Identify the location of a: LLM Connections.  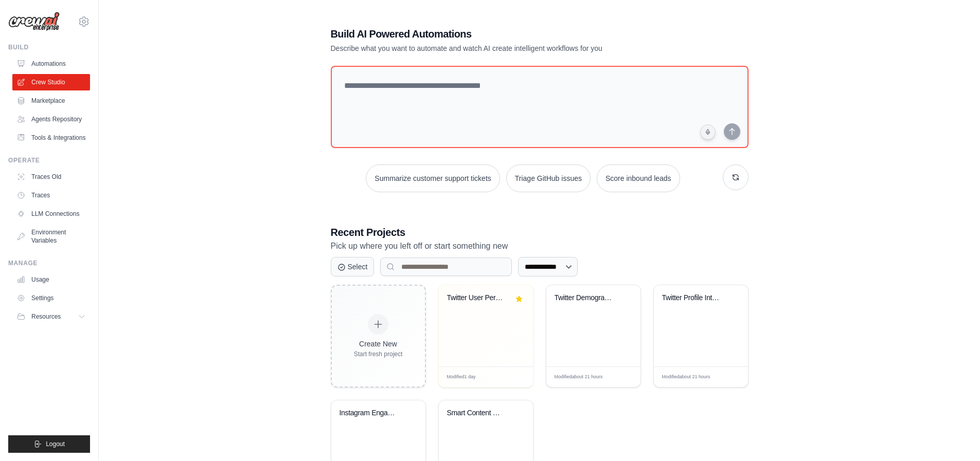
(51, 214).